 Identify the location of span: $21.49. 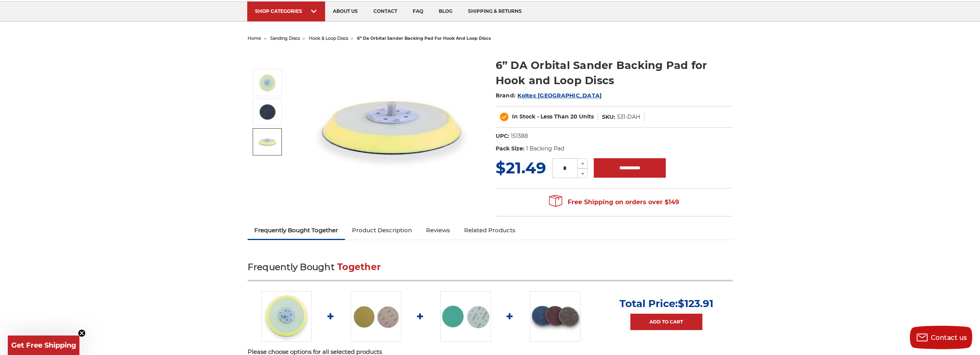
(520, 167).